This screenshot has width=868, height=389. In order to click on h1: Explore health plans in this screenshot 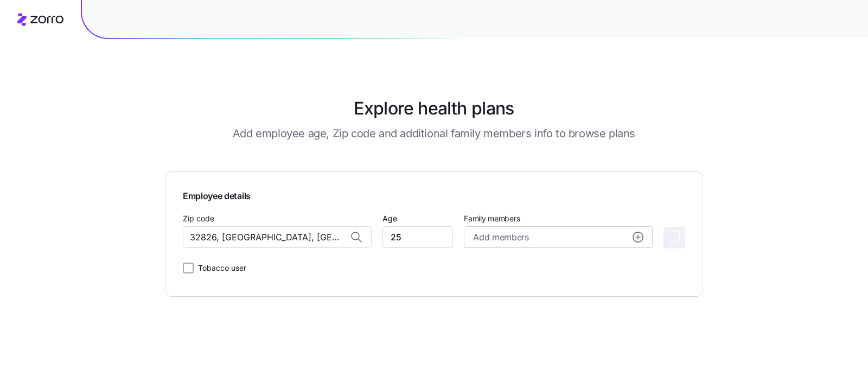, I will do `click(434, 108)`.